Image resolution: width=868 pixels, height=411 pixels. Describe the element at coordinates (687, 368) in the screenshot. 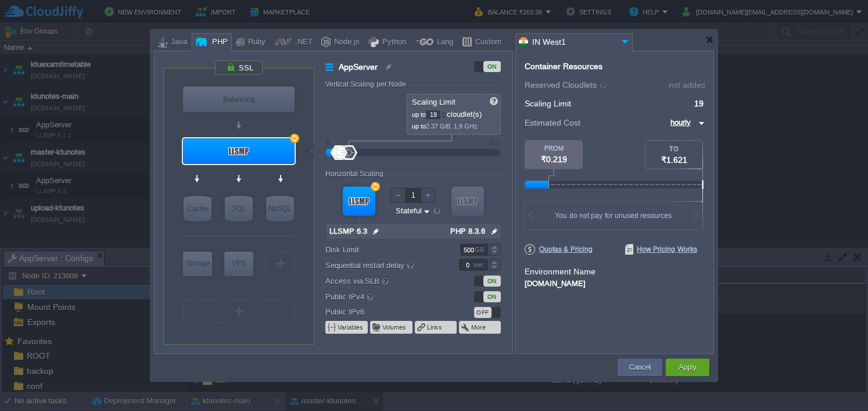

I see `button: Apply` at that location.